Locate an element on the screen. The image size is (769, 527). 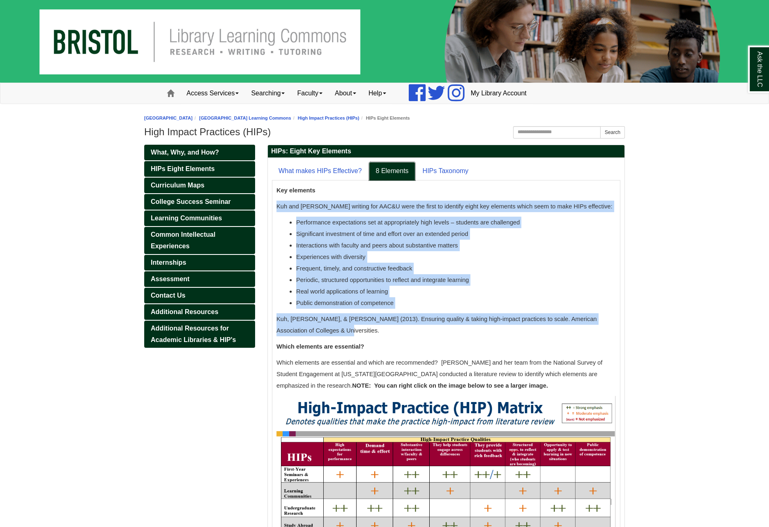
a: Help is located at coordinates (377, 93).